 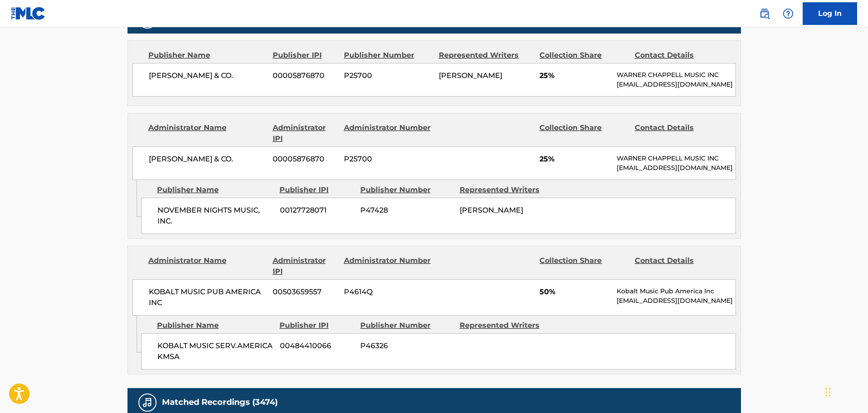 I want to click on span: 00127728071, so click(x=317, y=211).